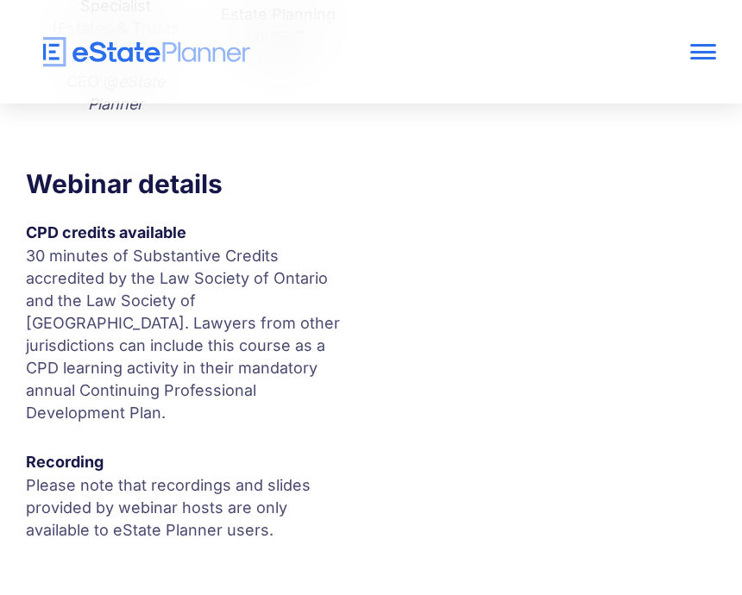  What do you see at coordinates (302, 52) in the screenshot?
I see `a: home` at bounding box center [302, 52].